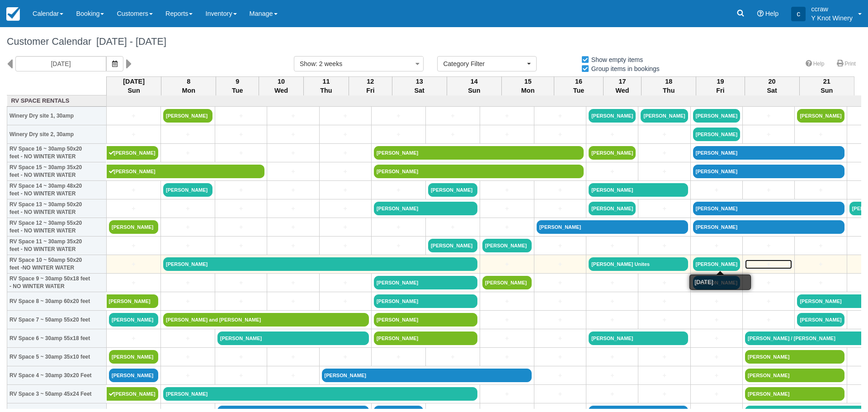 The width and height of the screenshot is (868, 412). Describe the element at coordinates (57, 246) in the screenshot. I see `th: RV Space 11 ~ 30amp 35x20 feet - NO WINTER WATER` at that location.